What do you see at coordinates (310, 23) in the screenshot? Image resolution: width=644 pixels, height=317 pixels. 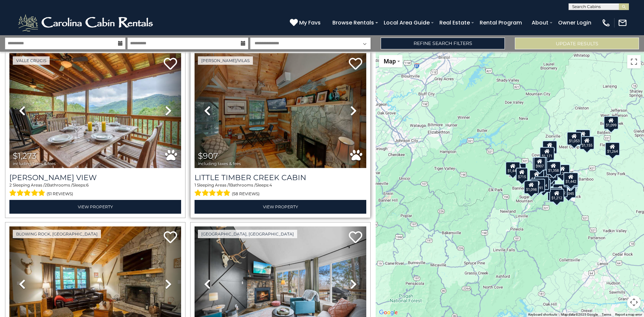 I see `span: My Favs` at bounding box center [310, 23].